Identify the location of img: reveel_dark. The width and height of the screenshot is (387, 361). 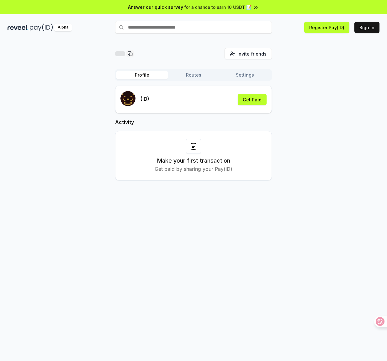
(18, 27).